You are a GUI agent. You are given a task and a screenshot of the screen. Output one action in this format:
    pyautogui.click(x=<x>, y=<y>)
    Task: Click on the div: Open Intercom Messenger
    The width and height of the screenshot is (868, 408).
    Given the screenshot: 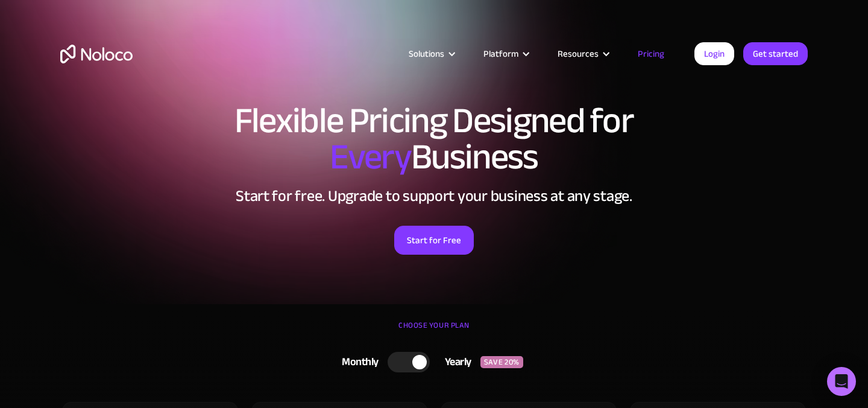 What is the action you would take?
    pyautogui.click(x=842, y=382)
    